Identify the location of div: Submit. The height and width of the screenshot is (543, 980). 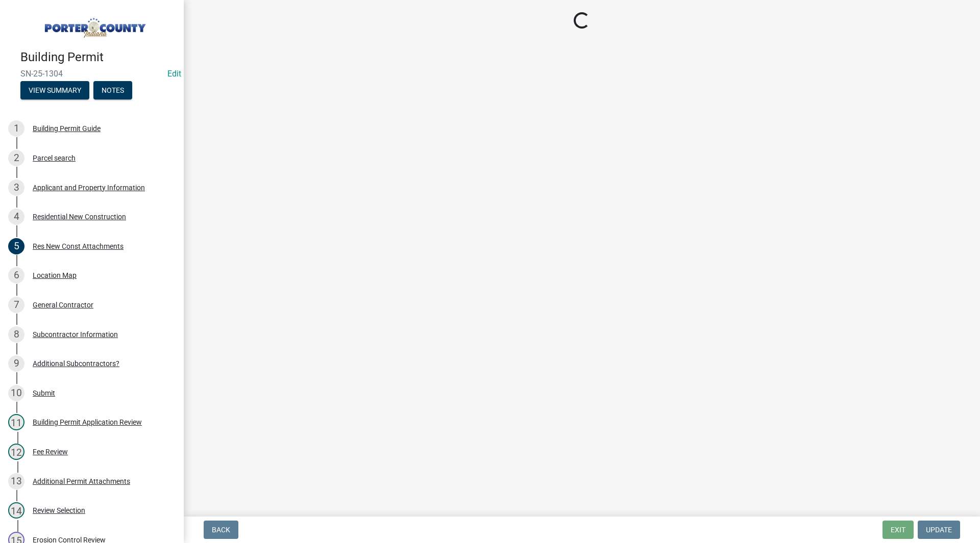
(44, 393).